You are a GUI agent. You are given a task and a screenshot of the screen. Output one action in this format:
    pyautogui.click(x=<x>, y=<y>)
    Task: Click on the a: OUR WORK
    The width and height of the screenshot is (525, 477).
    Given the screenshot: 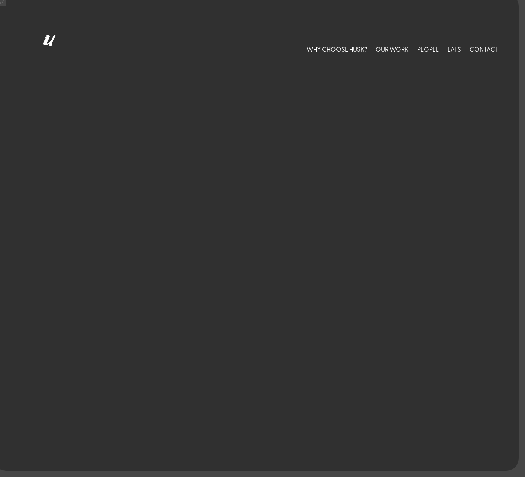 What is the action you would take?
    pyautogui.click(x=392, y=49)
    